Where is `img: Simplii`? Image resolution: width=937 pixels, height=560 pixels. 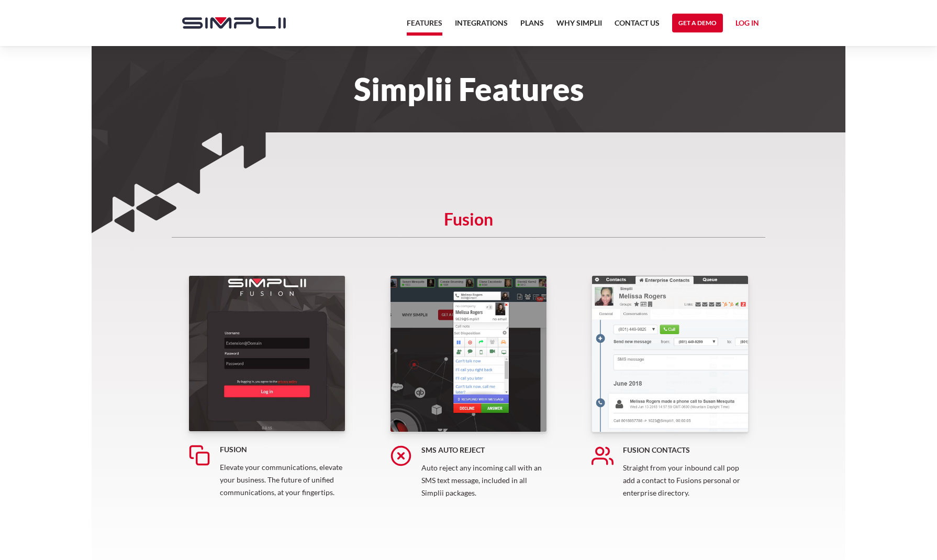
img: Simplii is located at coordinates (234, 23).